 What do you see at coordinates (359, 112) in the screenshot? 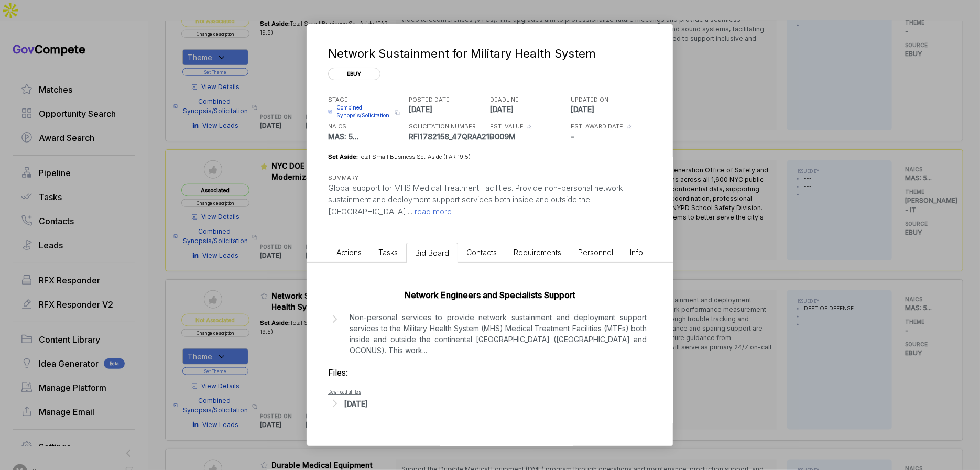
I see `a: Combined Synopsis/Solicitation` at bounding box center [359, 112].